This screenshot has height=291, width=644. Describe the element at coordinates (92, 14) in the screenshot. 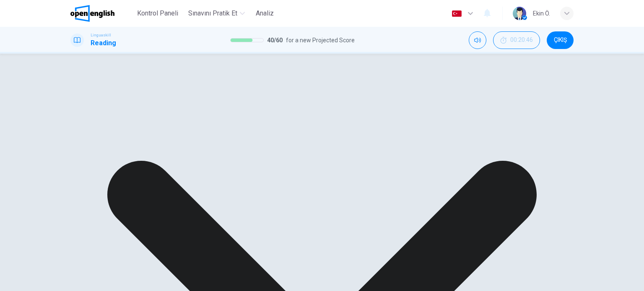

I see `img: OpenEnglish logo` at that location.